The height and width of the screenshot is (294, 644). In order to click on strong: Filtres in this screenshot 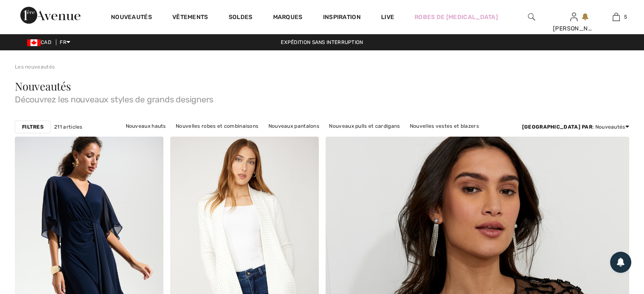, I will do `click(33, 127)`.